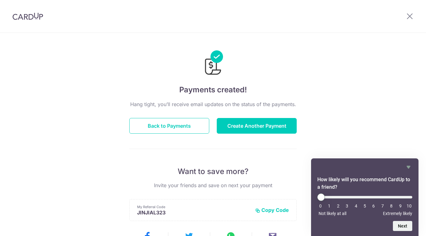  Describe the element at coordinates (392, 206) in the screenshot. I see `li: 8` at that location.